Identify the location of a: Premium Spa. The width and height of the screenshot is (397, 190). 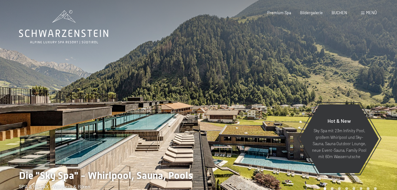
(279, 13).